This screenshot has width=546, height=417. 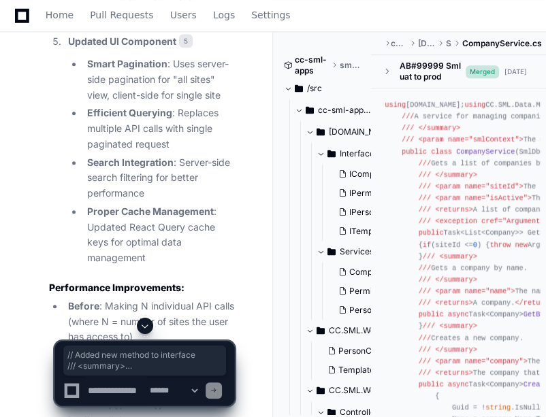 What do you see at coordinates (441, 152) in the screenshot?
I see `span: class` at bounding box center [441, 152].